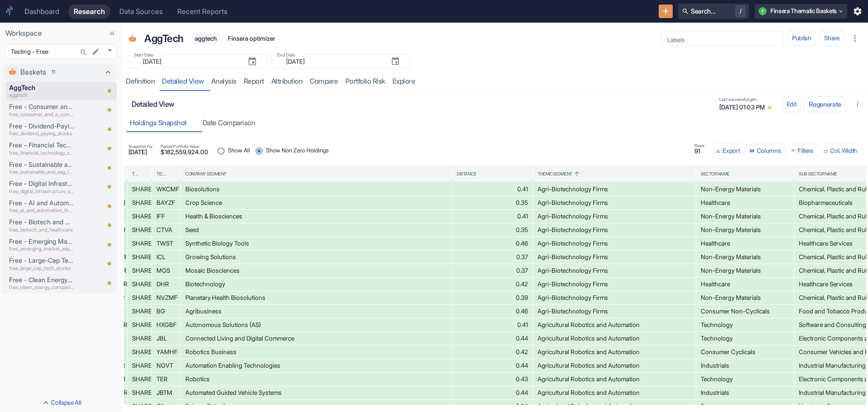 This screenshot has height=412, width=868. I want to click on div: ICL, so click(166, 257).